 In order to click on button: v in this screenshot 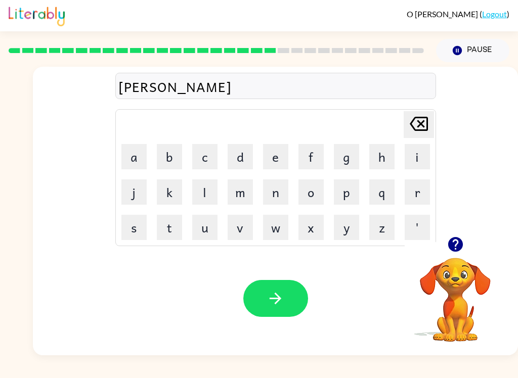, I will do `click(240, 228)`.